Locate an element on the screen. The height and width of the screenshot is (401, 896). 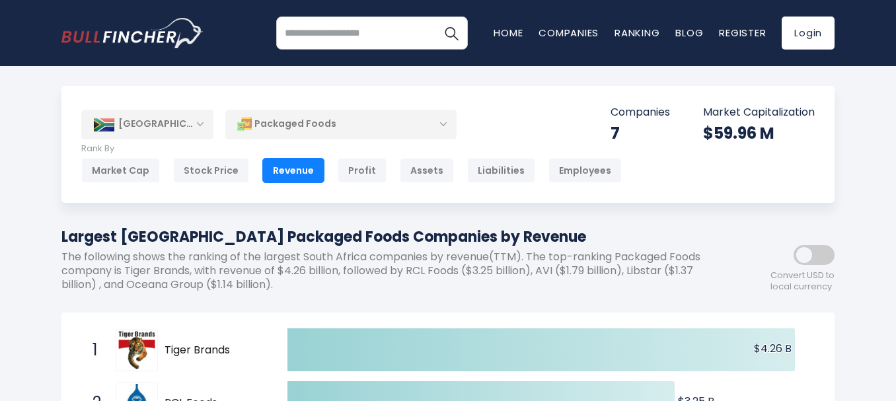
div: Employees is located at coordinates (585, 170).